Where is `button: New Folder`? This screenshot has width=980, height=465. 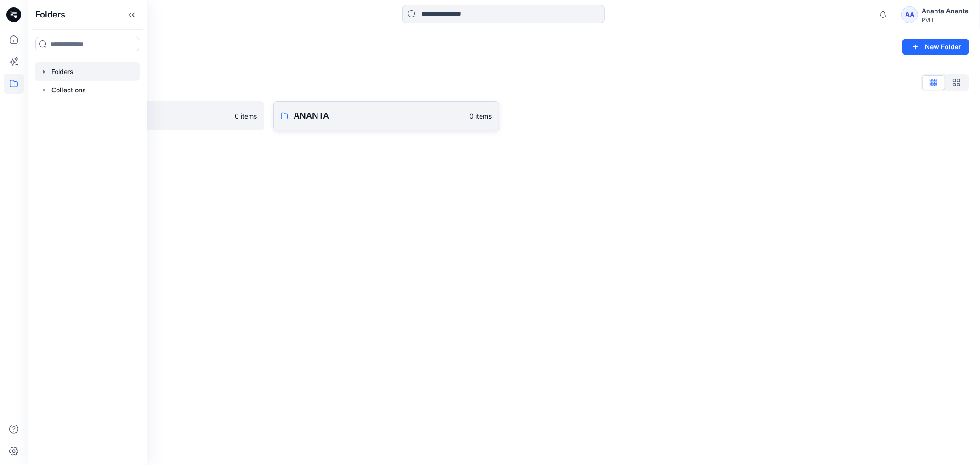 button: New Folder is located at coordinates (936, 47).